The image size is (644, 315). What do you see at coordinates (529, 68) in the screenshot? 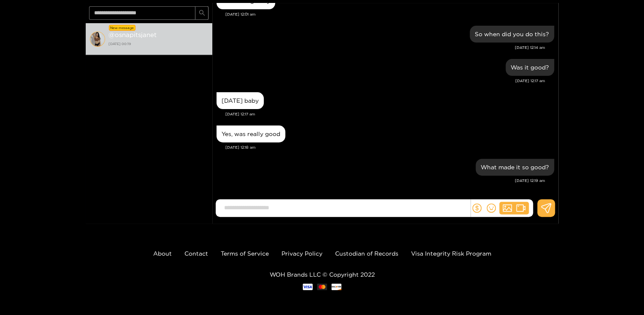
I see `div: Was it good?` at bounding box center [529, 68].